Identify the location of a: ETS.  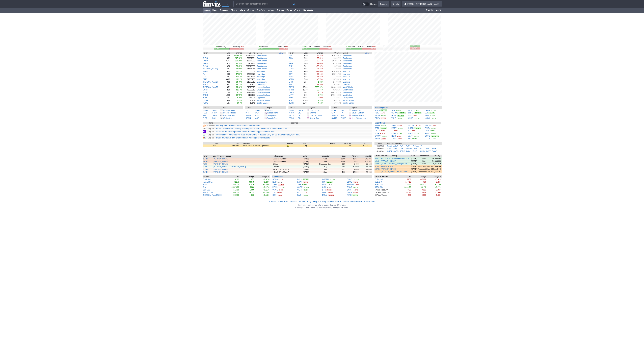
(324, 190).